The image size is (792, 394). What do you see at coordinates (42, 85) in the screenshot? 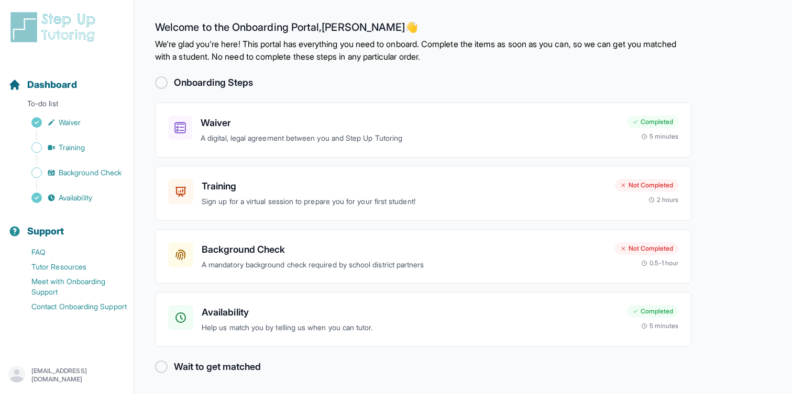
I see `a: Dashboard` at bounding box center [42, 85].